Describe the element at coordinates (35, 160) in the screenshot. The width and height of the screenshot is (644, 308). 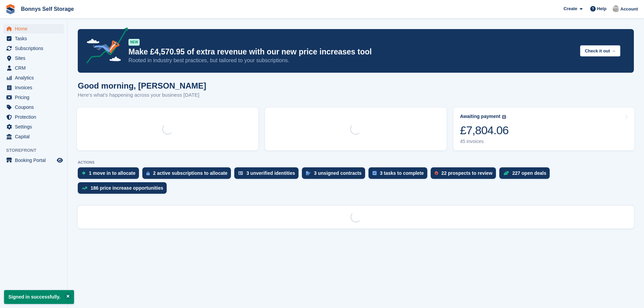
I see `span: Booking Portal` at that location.